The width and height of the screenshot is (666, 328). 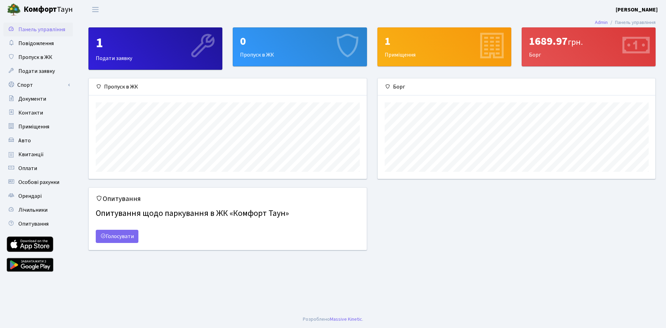 What do you see at coordinates (38, 85) in the screenshot?
I see `a: Спорт` at bounding box center [38, 85].